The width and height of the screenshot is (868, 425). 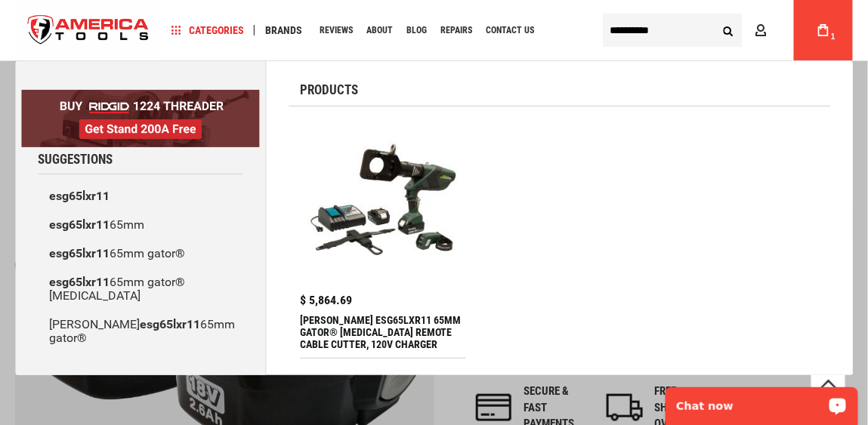 I want to click on img: GREENLEE ESG65LXR11 65MM GATOR® GUILLOTINE REMOTE CABLE CUTTER, 120V CHARGER, so click(x=383, y=200).